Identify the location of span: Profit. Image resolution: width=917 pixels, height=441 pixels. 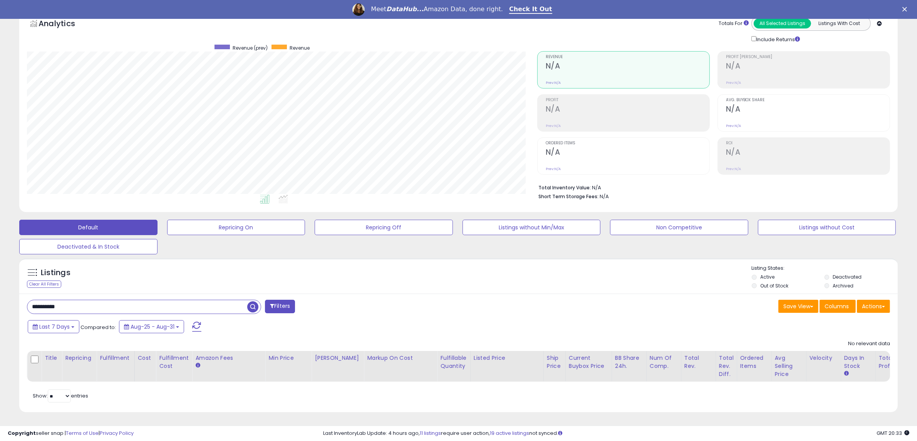
(627, 100).